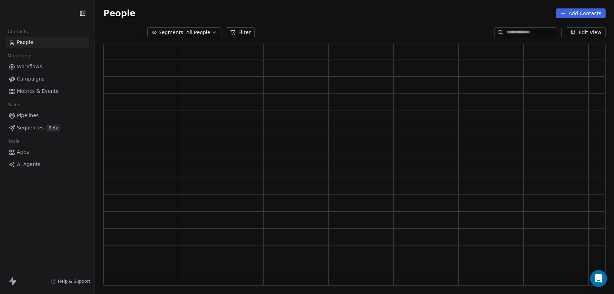  I want to click on a: People, so click(47, 42).